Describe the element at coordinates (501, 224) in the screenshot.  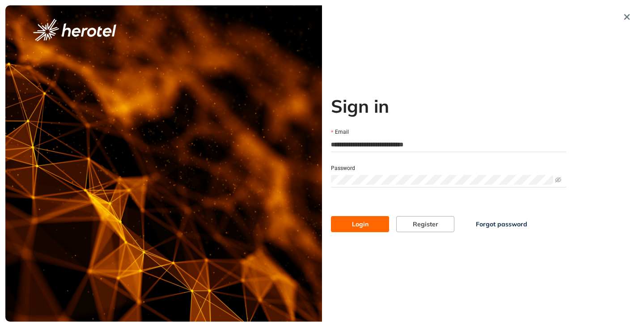
I see `button: Forgot password` at that location.